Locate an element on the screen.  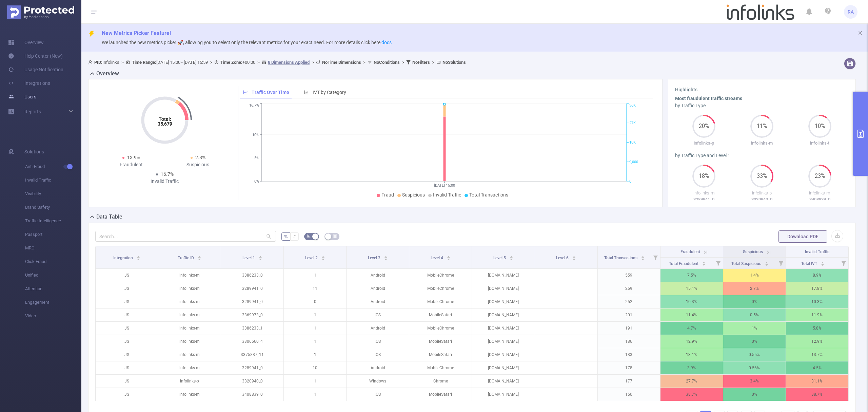
span: Fraud is located at coordinates (388, 194).